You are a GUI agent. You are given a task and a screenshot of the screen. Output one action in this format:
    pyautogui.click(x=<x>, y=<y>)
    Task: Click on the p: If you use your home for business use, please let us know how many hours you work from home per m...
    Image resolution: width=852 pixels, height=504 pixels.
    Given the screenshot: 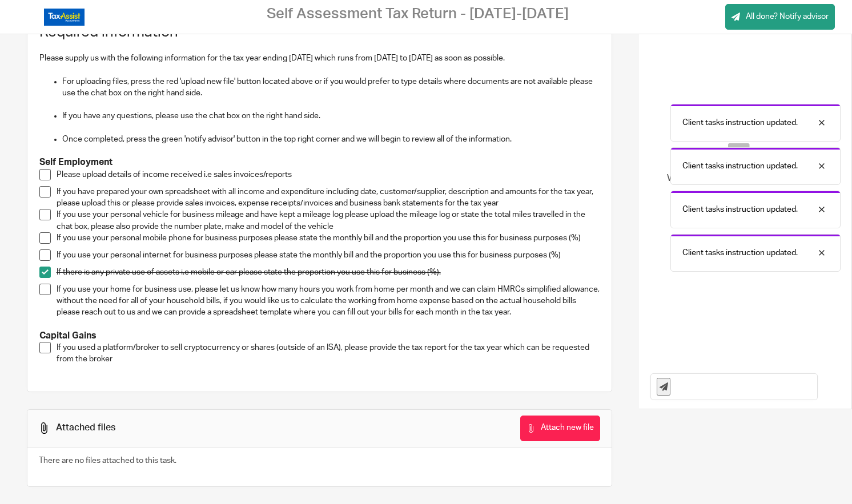 What is the action you would take?
    pyautogui.click(x=328, y=301)
    